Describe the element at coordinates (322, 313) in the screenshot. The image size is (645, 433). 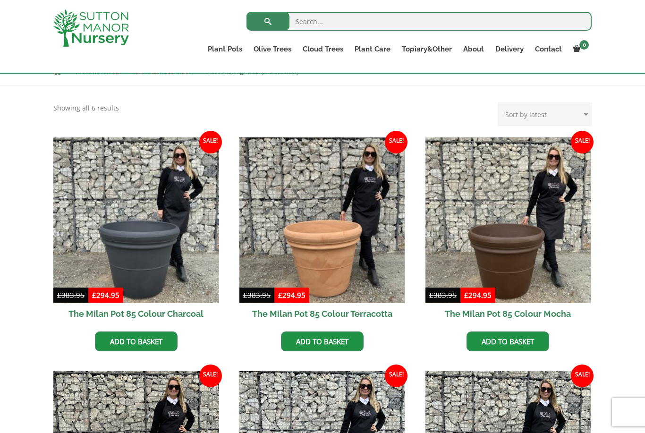
I see `h2: The Milan Pot 85 Colour Terracotta` at that location.